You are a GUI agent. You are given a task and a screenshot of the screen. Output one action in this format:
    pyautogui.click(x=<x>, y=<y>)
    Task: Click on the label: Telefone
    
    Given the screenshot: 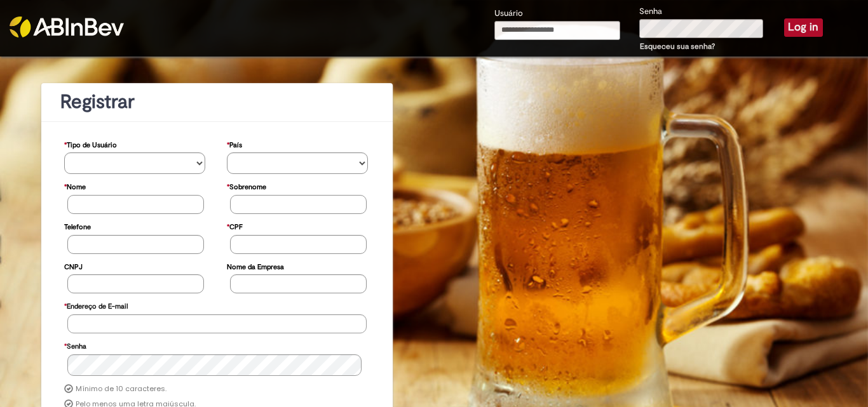 What is the action you would take?
    pyautogui.click(x=78, y=226)
    